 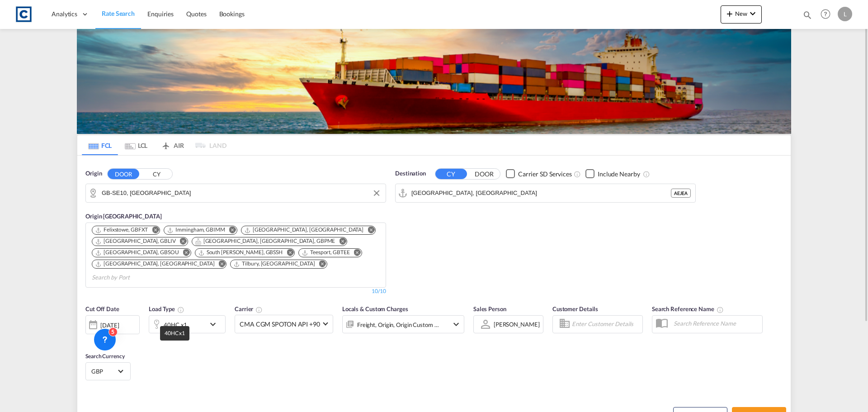 What do you see at coordinates (545, 193) in the screenshot?
I see `md-input-container: Jebel Ali, AEJEA` at bounding box center [545, 193].